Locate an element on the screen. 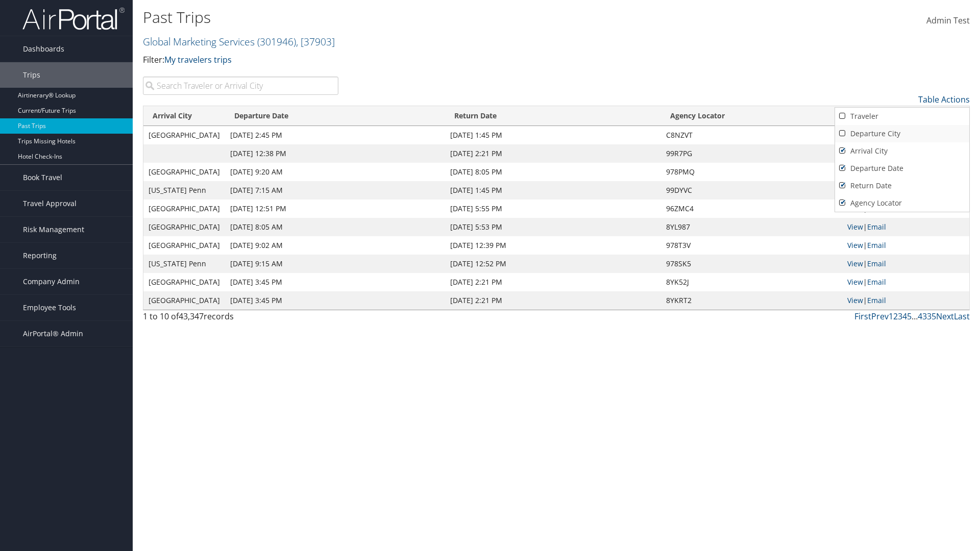  span: Travel Approval is located at coordinates (49, 204).